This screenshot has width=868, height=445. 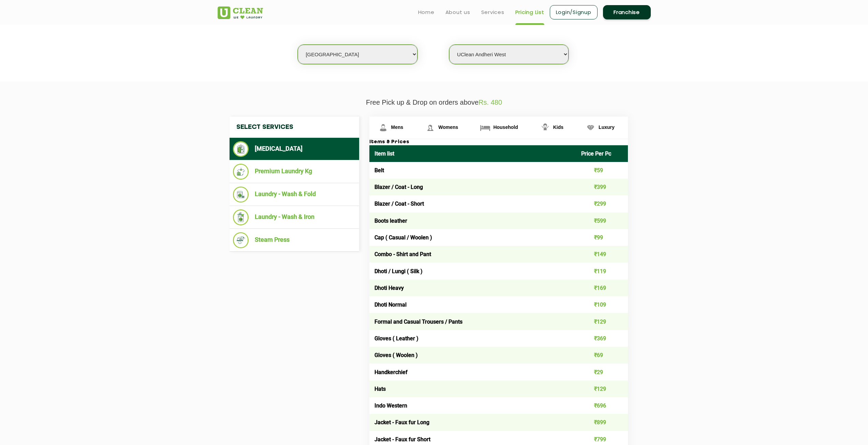 What do you see at coordinates (241, 240) in the screenshot?
I see `img: Steam Press` at bounding box center [241, 240].